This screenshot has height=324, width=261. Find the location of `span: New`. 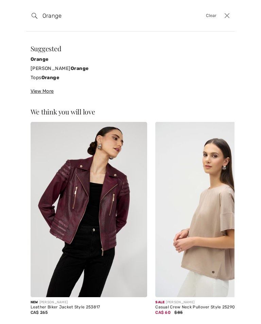

span: New is located at coordinates (34, 302).